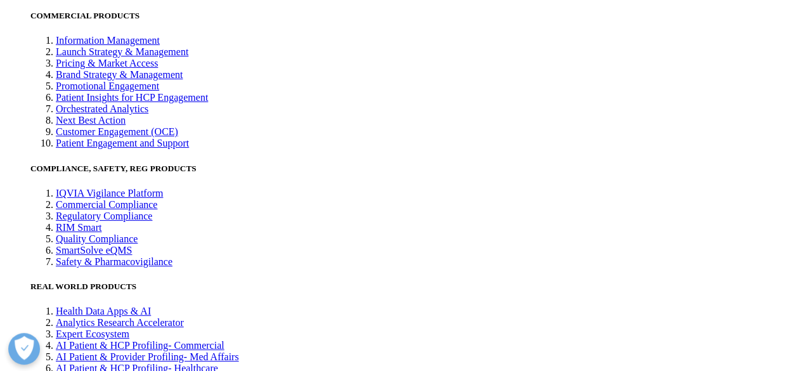 The image size is (802, 371). I want to click on a: Expert Ecosystem​, so click(93, 333).